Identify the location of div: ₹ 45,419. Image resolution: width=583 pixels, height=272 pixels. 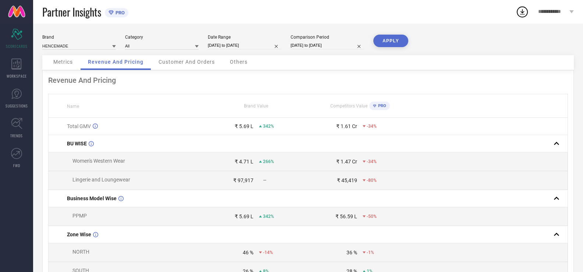
(347, 180).